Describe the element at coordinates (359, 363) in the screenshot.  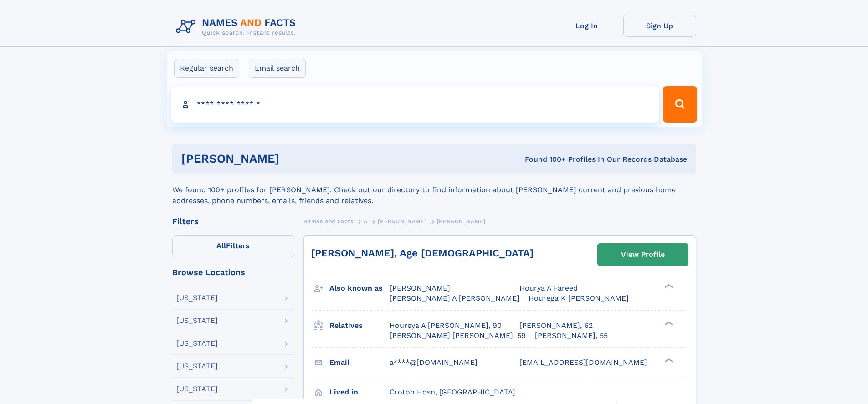
I see `h3: Email` at that location.